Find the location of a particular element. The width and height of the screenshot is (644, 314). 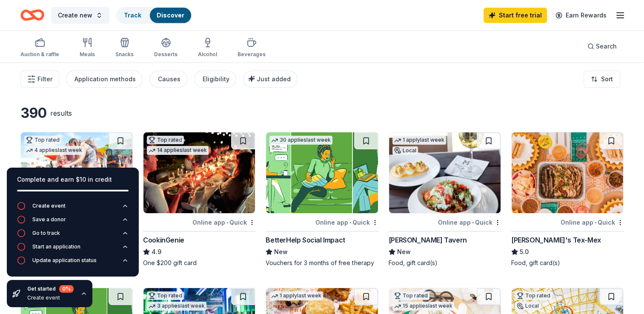

button: Sort is located at coordinates (602, 79).